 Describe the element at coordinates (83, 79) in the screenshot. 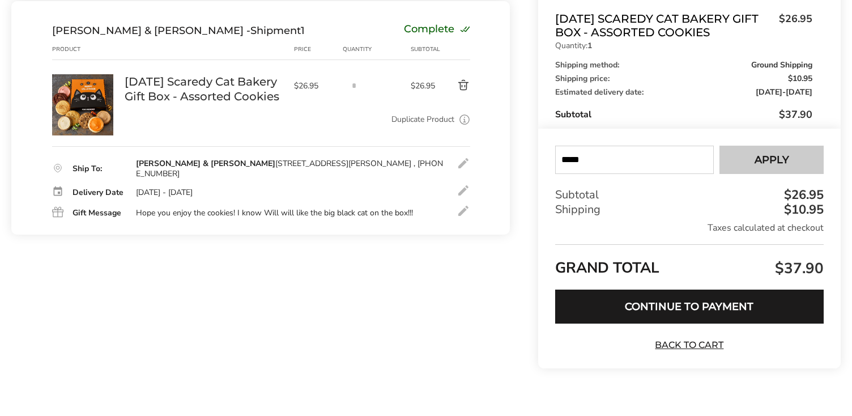

I see `a: Halloween Scaredy Cat Bakery Gift Box - Assorted Cookies` at that location.